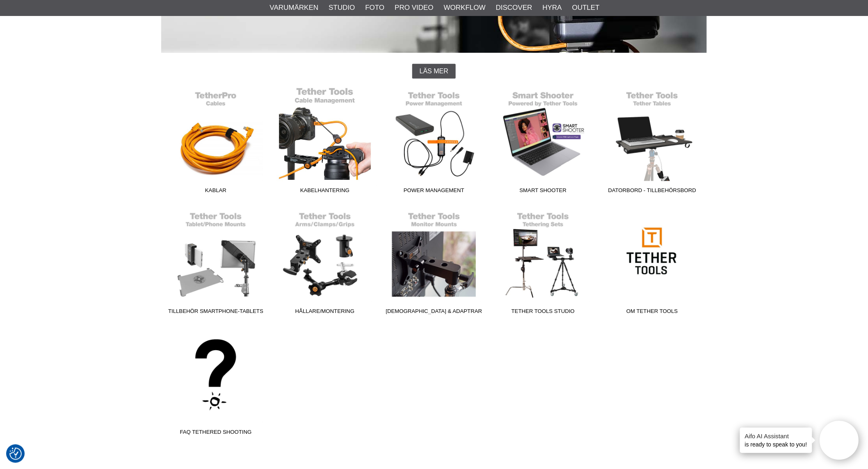 The image size is (868, 469). What do you see at coordinates (325, 313) in the screenshot?
I see `span: Hållare/Montering` at bounding box center [325, 313].